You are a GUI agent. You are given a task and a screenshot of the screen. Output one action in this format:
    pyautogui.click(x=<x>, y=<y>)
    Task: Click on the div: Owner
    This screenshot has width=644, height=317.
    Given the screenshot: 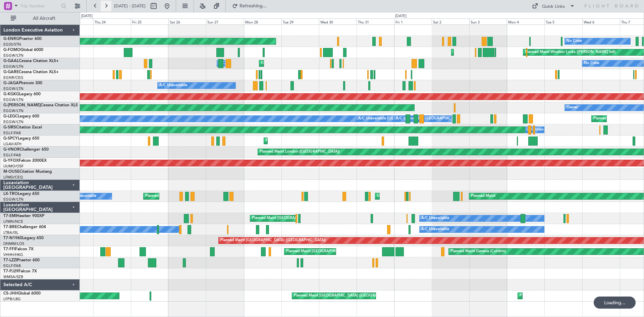 What is the action you would take?
    pyautogui.click(x=572, y=107)
    